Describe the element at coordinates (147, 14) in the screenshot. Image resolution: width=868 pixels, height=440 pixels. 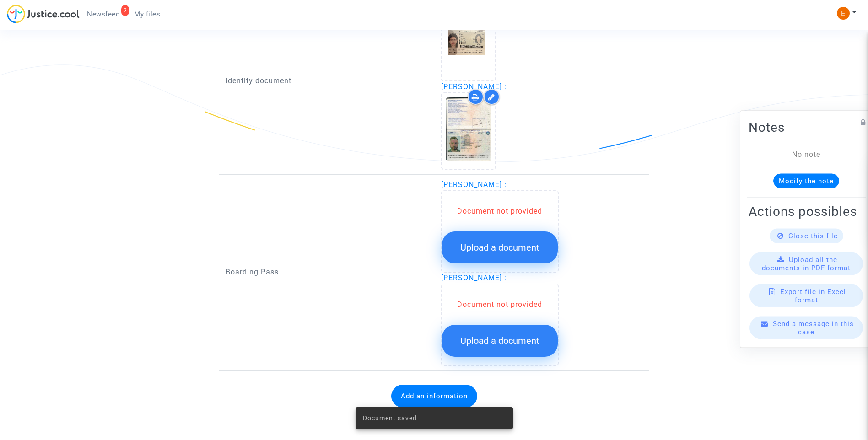
I see `span: My files` at that location.